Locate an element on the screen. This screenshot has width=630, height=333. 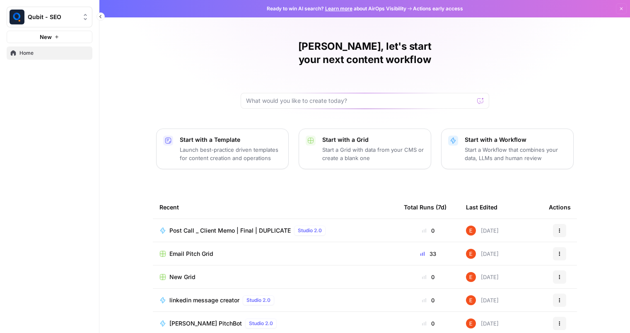
p: Start a Grid with data from your CMS or create a blank one is located at coordinates (373, 154).